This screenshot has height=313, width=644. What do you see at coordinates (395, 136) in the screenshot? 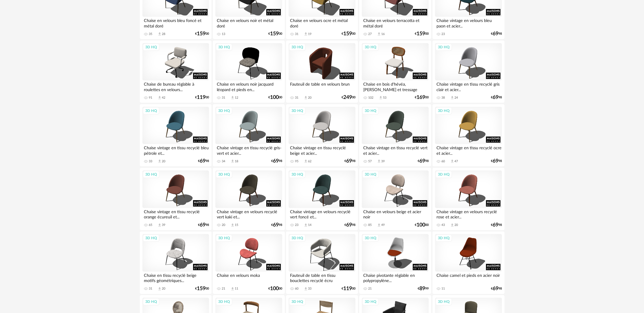
I see `a: 3D HQ Chaise vintage en tissu recyclé vert et acier... 57 Download icon 39 €6998` at bounding box center [395, 136].